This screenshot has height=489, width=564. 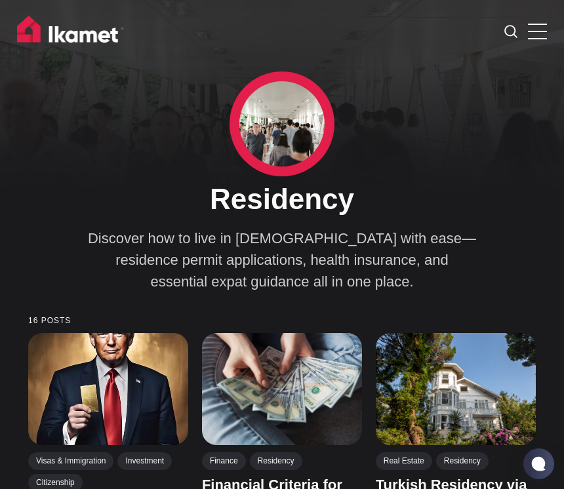 What do you see at coordinates (108, 389) in the screenshot?
I see `img: US Gold Card Program: A Gateway for Turkish Investors to Residency and Citizenship` at bounding box center [108, 389].